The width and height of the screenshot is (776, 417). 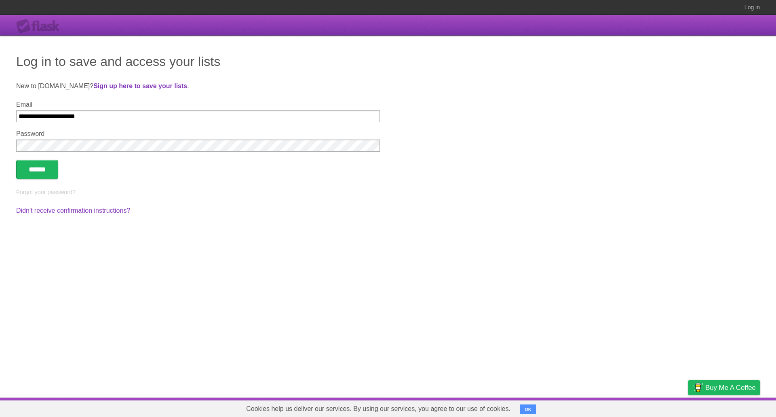 What do you see at coordinates (388, 61) in the screenshot?
I see `h1: Log in to save and access your lists` at bounding box center [388, 61].